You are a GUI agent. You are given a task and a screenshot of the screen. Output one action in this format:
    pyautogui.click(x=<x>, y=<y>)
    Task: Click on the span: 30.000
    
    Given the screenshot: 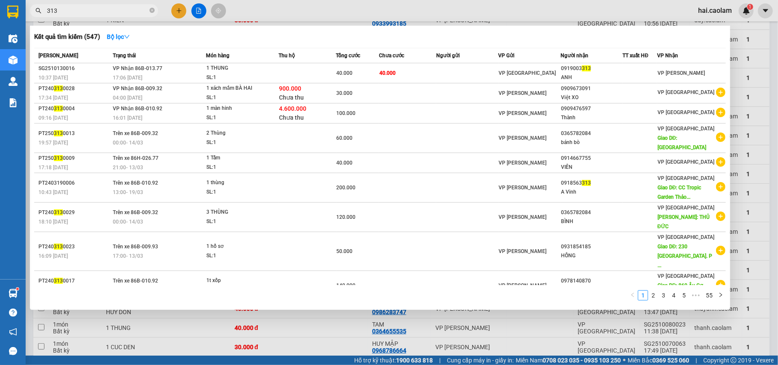 What is the action you would take?
    pyautogui.click(x=345, y=93)
    